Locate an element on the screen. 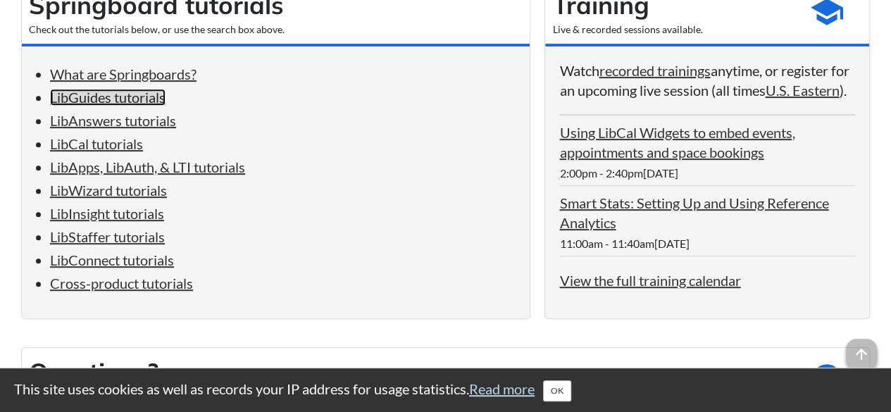 The height and width of the screenshot is (412, 891). div: Live & recorded sessions available. is located at coordinates (672, 30).